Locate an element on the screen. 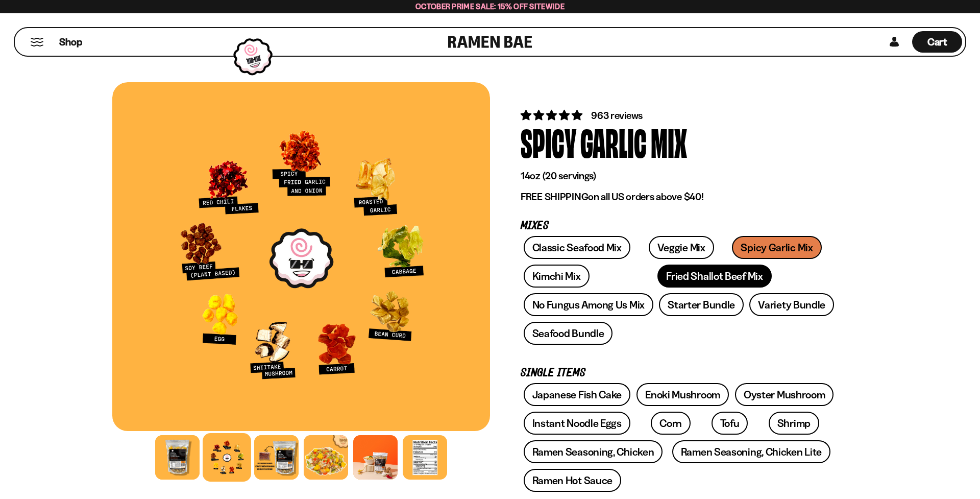 This screenshot has width=980, height=499. a: Seafood Bundle is located at coordinates (568, 333).